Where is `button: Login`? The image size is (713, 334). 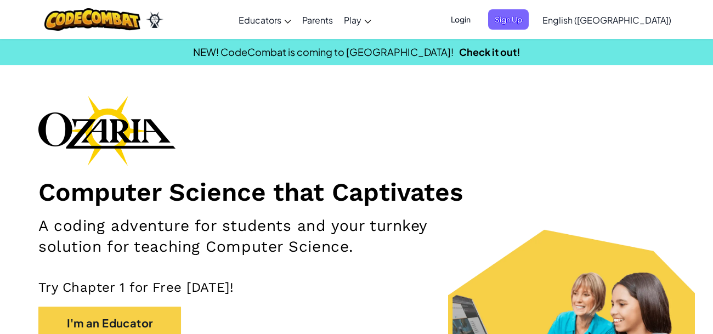
button: Login is located at coordinates (461, 19).